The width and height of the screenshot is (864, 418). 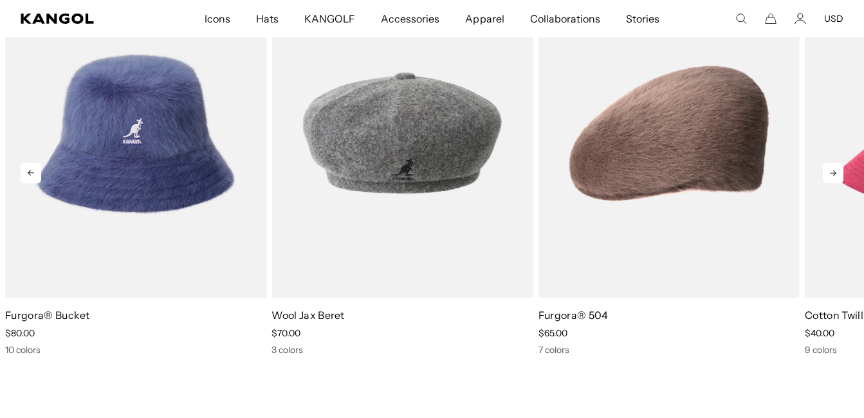 What do you see at coordinates (20, 333) in the screenshot?
I see `span: $80.00` at bounding box center [20, 333].